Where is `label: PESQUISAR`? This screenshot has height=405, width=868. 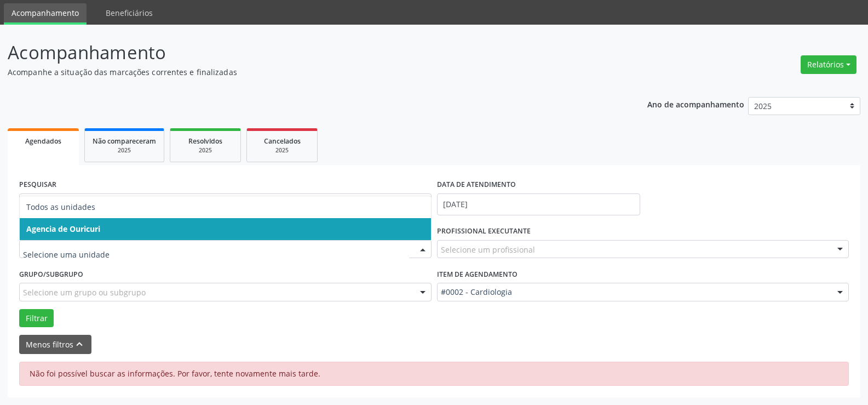
label: PESQUISAR is located at coordinates (38, 185).